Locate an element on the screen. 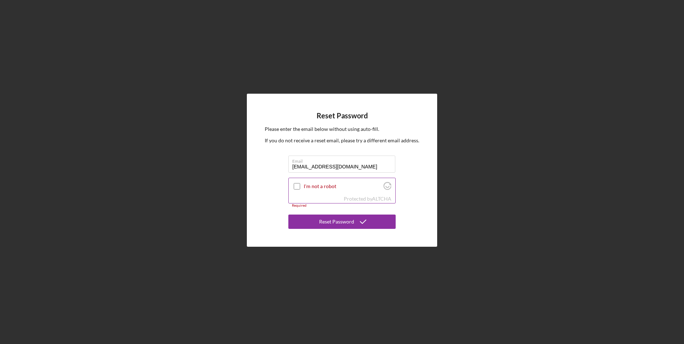 This screenshot has width=684, height=344. label: I'm not a robot is located at coordinates (342, 186).